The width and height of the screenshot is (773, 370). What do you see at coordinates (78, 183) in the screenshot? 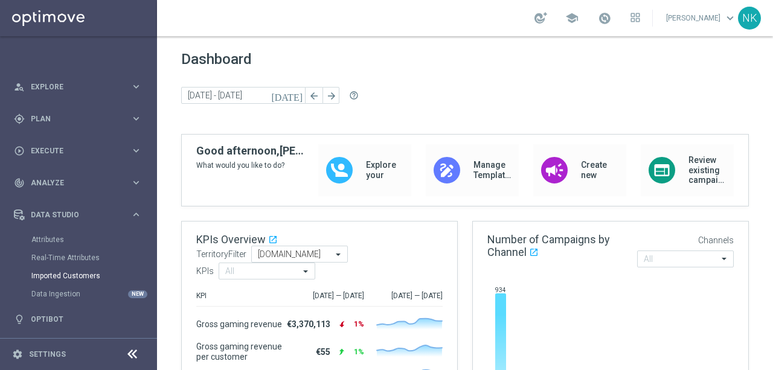
I see `button: track_changes Analyze keyboard_arrow_right` at bounding box center [78, 183].